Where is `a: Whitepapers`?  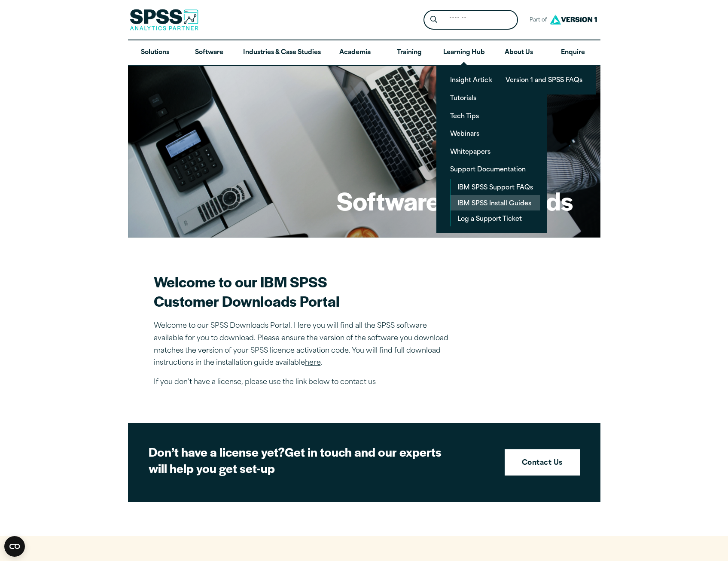
a: Whitepapers is located at coordinates (492, 152).